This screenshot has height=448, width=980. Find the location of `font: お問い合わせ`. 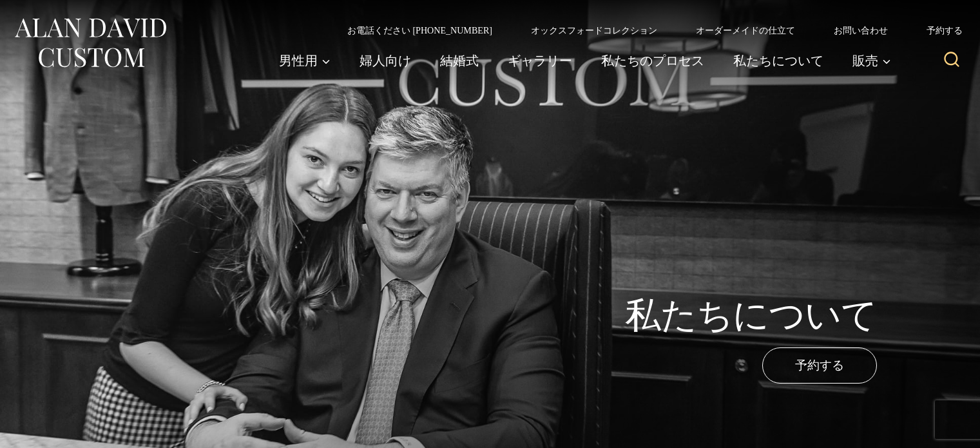

font: お問い合わせ is located at coordinates (861, 30).